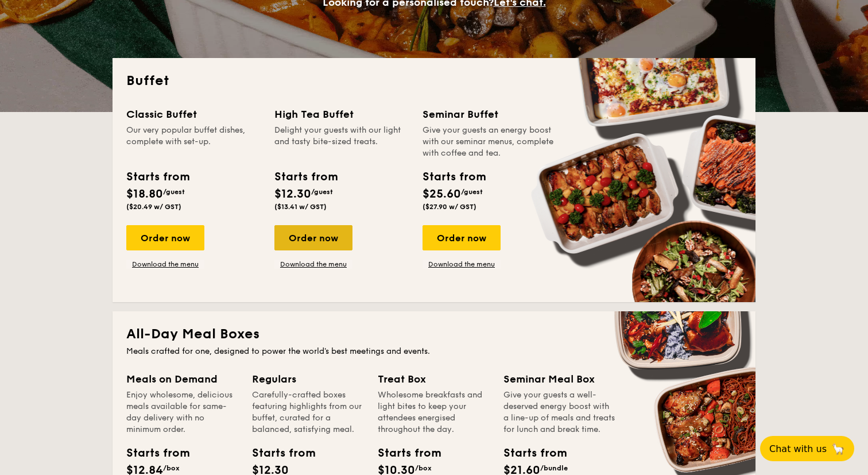  I want to click on img: tab_domain_overview_orange.svg, so click(36, 71).